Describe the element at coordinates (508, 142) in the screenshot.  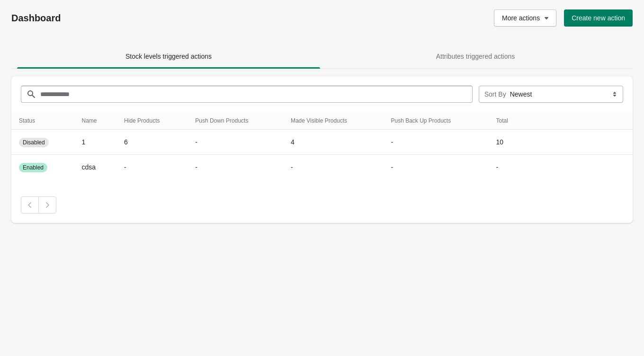
I see `td: 10` at that location.